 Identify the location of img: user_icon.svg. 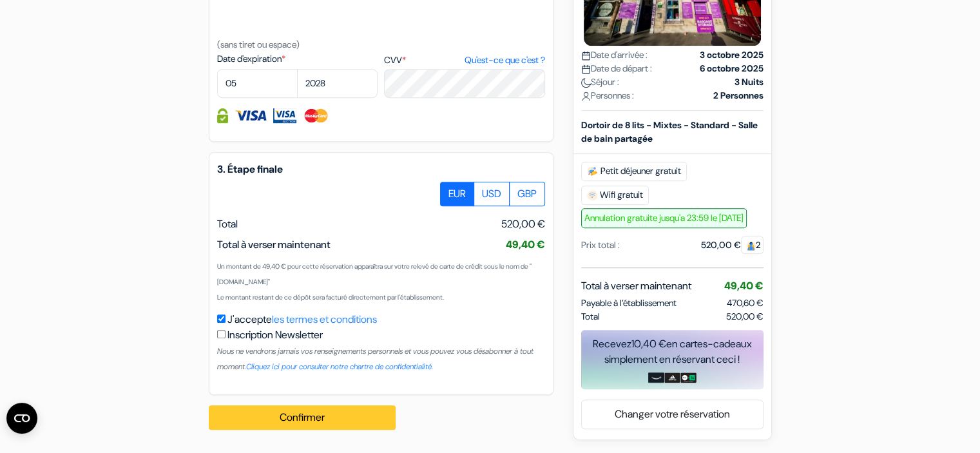
(586, 96).